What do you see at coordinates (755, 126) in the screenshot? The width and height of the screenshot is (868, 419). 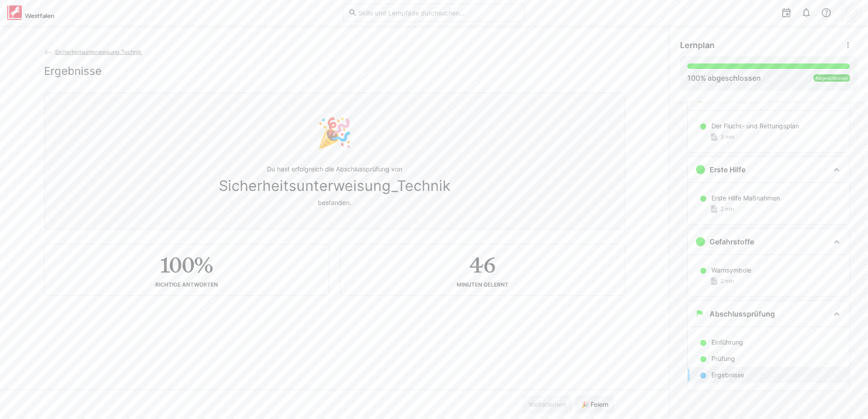 I see `p: Der Flucht- und Rettungsplan` at bounding box center [755, 126].